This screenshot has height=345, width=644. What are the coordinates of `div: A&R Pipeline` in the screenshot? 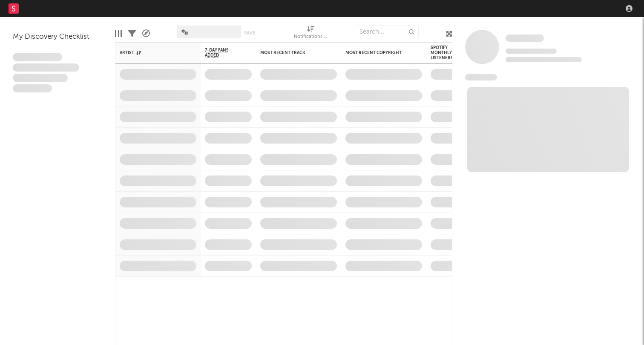 It's located at (146, 34).